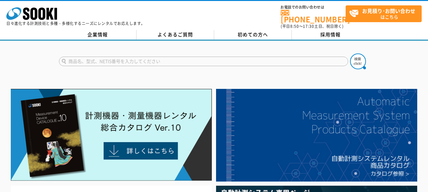  Describe the element at coordinates (204, 61) in the screenshot. I see `input: 商品名、型式、NETIS番号を入力してください` at that location.